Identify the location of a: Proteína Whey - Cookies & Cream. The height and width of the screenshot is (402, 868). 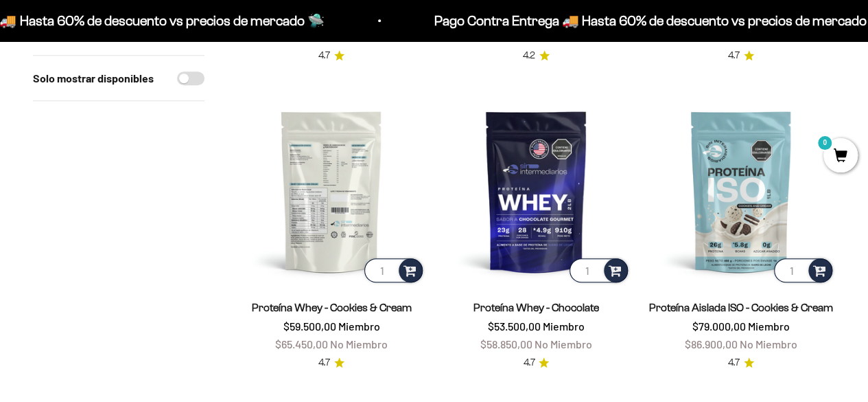
(332, 307).